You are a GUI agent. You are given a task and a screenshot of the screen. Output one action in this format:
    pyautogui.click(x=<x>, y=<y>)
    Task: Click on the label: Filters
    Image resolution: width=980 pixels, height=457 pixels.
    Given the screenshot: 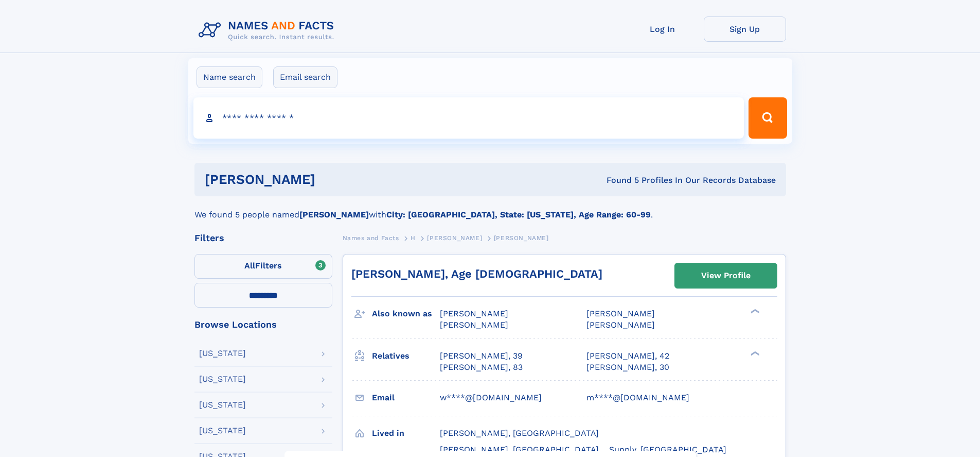 What is the action you would take?
    pyautogui.click(x=263, y=266)
    